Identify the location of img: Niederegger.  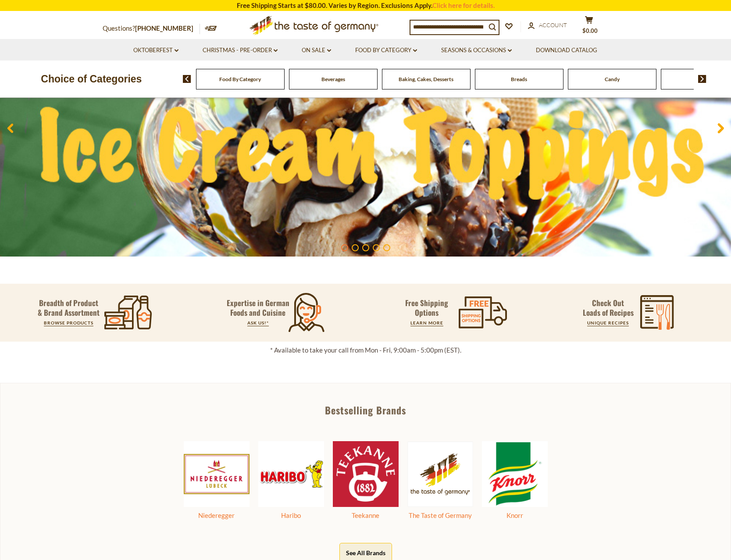
(217, 474).